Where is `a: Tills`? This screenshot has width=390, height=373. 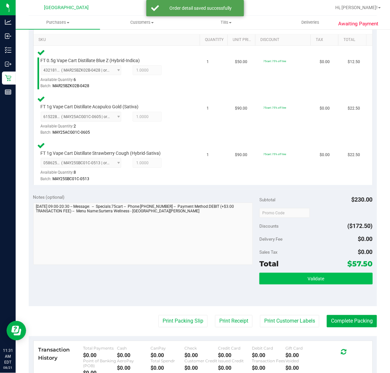 a: Tills is located at coordinates (226, 22).